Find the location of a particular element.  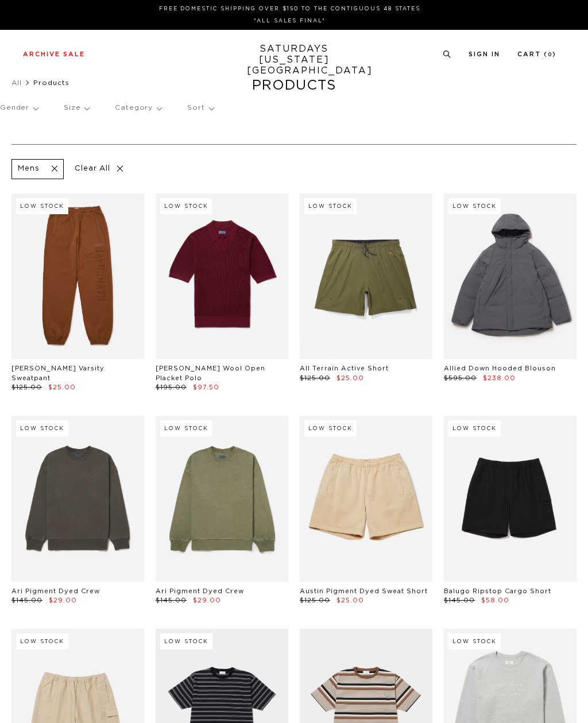

span: $595.00 is located at coordinates (460, 378).